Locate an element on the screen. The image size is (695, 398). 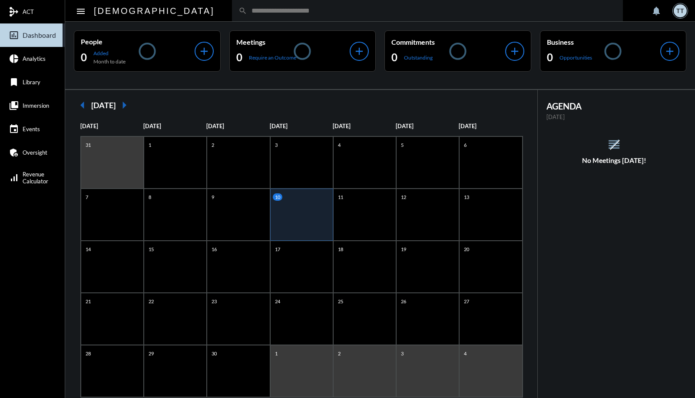
p: 7 is located at coordinates (87, 197).